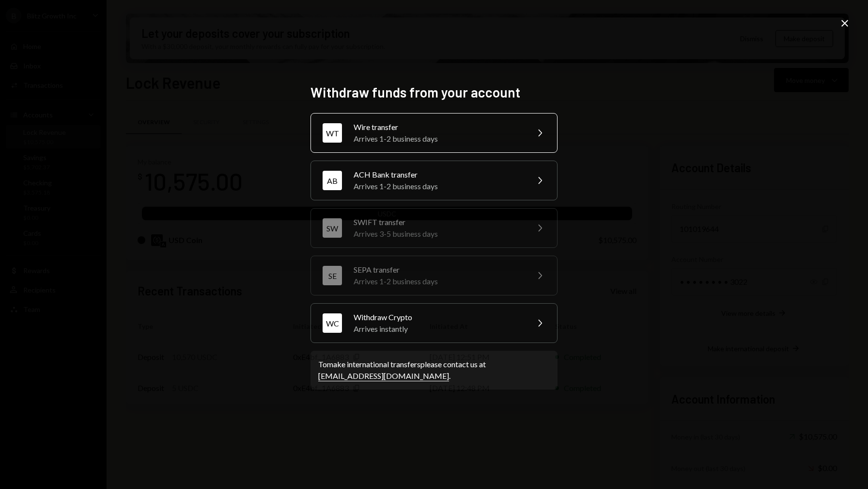 The width and height of the screenshot is (868, 489). I want to click on div: Withdraw Crypto, so click(438, 317).